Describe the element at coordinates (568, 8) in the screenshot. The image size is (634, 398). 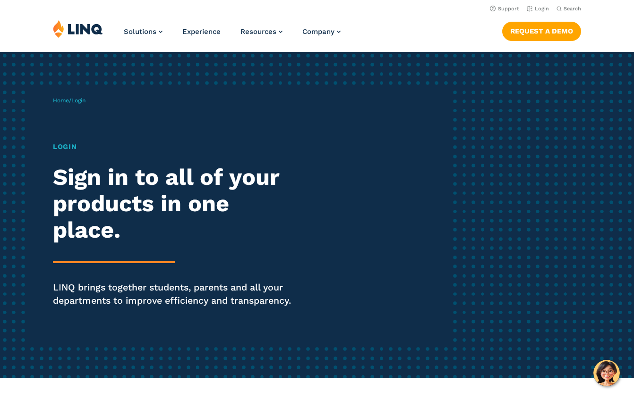
I see `button: Open Search Bar` at that location.